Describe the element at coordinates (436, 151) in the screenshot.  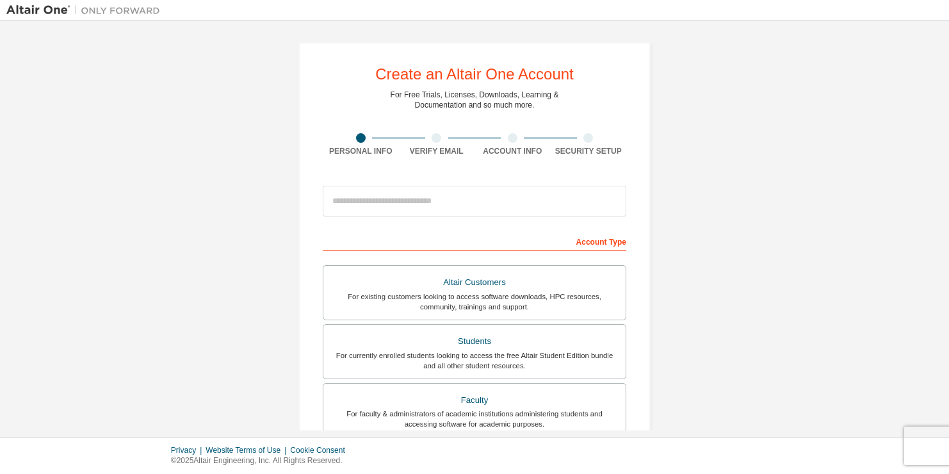
I see `div: Verify Email` at that location.